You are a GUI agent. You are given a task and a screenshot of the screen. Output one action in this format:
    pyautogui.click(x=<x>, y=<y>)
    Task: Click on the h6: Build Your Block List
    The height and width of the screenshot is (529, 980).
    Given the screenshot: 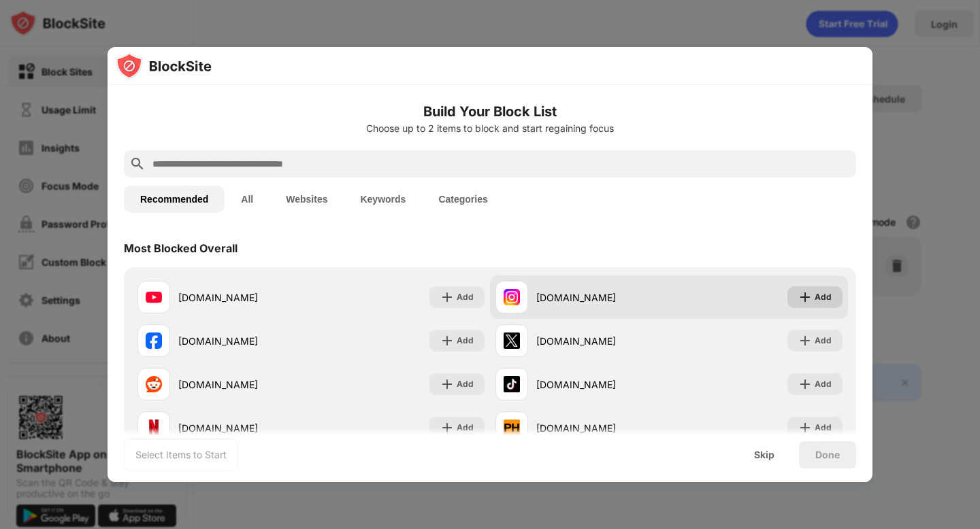 What is the action you would take?
    pyautogui.click(x=490, y=112)
    